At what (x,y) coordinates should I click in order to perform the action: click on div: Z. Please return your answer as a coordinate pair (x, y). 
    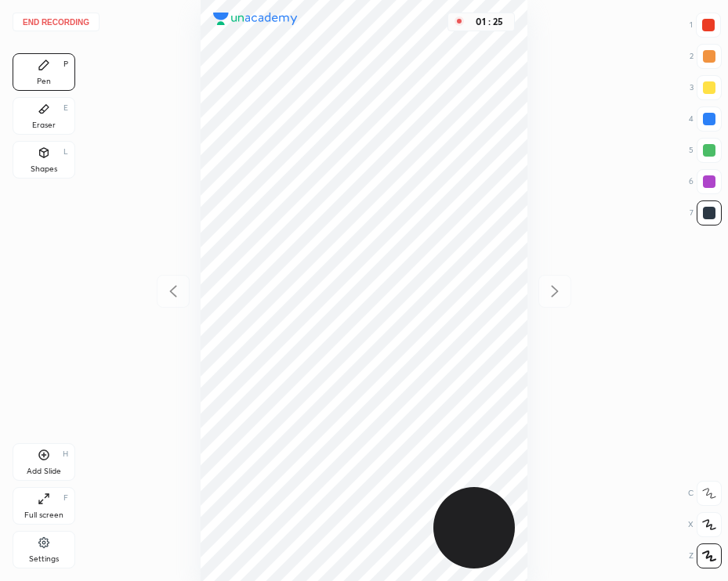
    Looking at the image, I should click on (705, 556).